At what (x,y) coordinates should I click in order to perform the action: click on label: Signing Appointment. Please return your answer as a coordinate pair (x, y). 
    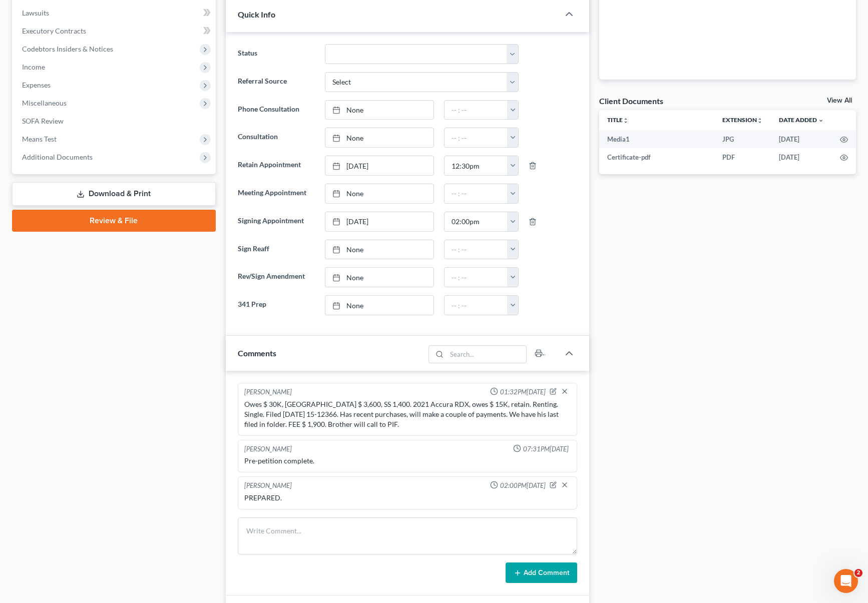
    Looking at the image, I should click on (276, 222).